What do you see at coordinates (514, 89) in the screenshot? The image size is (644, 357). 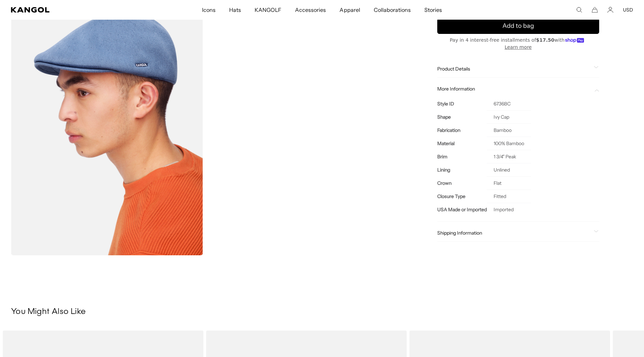 I see `span: More Information` at bounding box center [514, 89].